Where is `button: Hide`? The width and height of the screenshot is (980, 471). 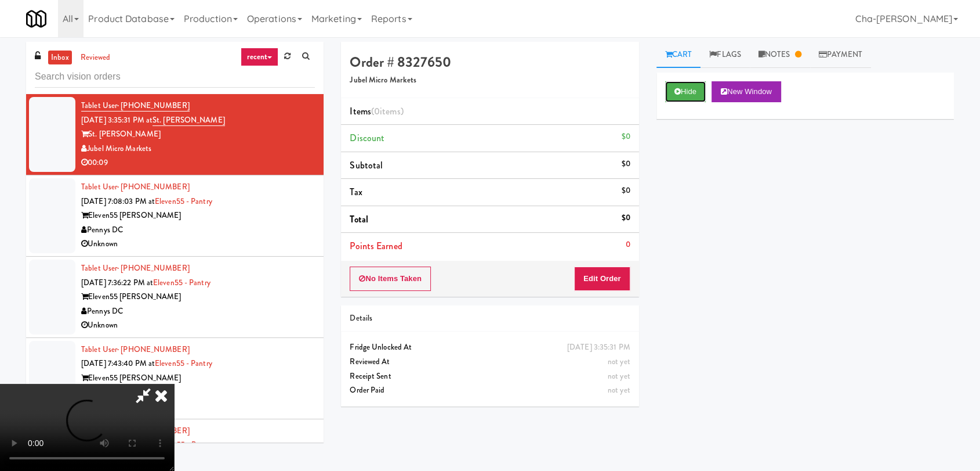
button: Hide is located at coordinates (685, 92).